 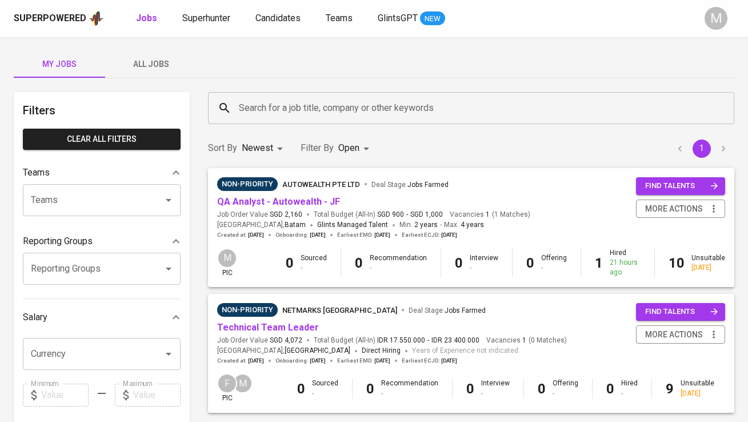 I want to click on a: Technical Team Leader, so click(x=268, y=327).